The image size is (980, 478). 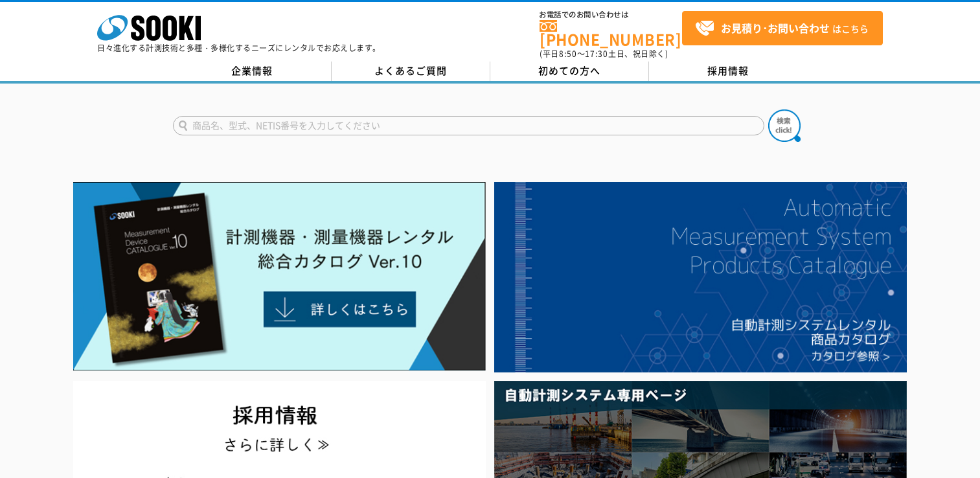 What do you see at coordinates (468, 125) in the screenshot?
I see `input: 商品名、型式、NETIS番号を入力してください` at bounding box center [468, 125].